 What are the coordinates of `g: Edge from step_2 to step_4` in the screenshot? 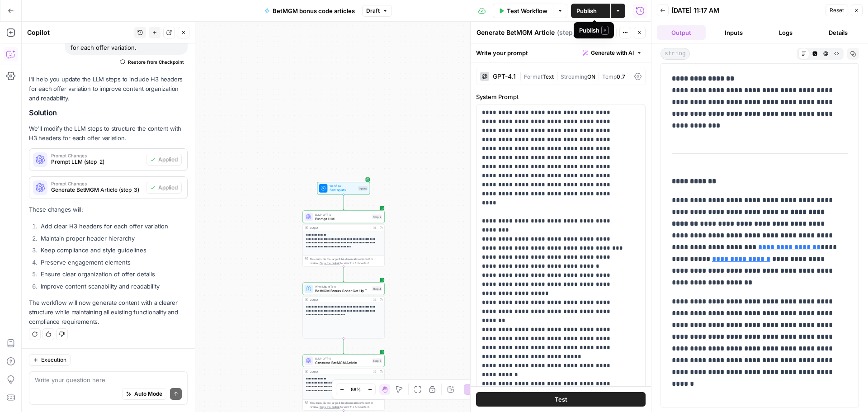 It's located at (343, 274).